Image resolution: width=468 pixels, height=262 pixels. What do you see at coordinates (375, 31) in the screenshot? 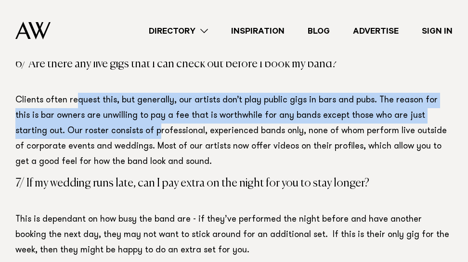
I see `a: Advertise` at bounding box center [375, 31].